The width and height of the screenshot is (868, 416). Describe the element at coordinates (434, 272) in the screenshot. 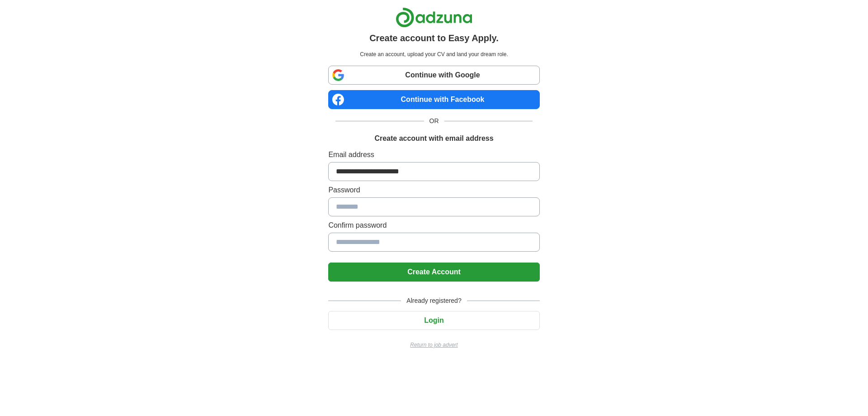

I see `button: Create Account` at that location.